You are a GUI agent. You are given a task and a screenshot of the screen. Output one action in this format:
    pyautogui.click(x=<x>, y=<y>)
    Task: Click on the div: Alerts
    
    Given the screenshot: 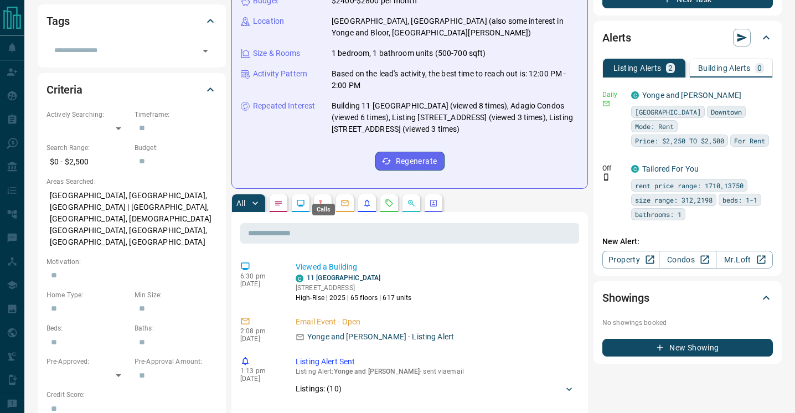 What is the action you would take?
    pyautogui.click(x=688, y=38)
    